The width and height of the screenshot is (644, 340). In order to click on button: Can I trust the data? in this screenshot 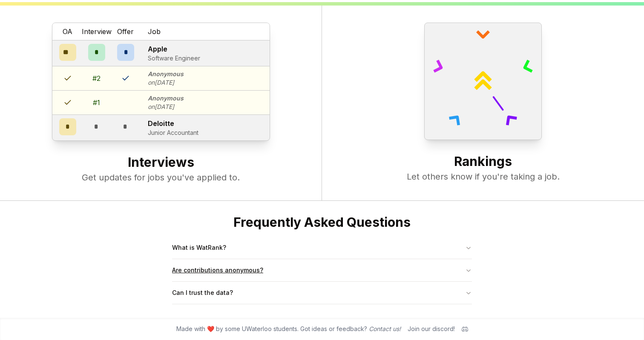, I will do `click(322, 293)`.